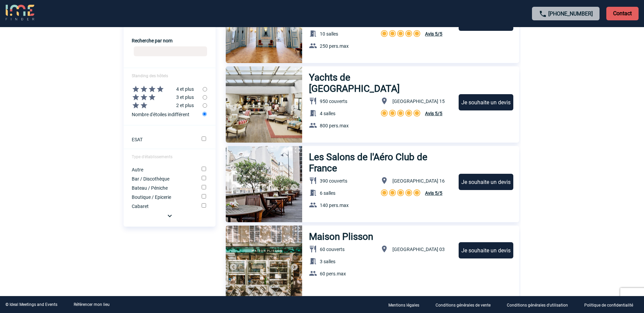 The width and height of the screenshot is (644, 313). What do you see at coordinates (162, 197) in the screenshot?
I see `label: Boutique / Epicerie` at bounding box center [162, 197].